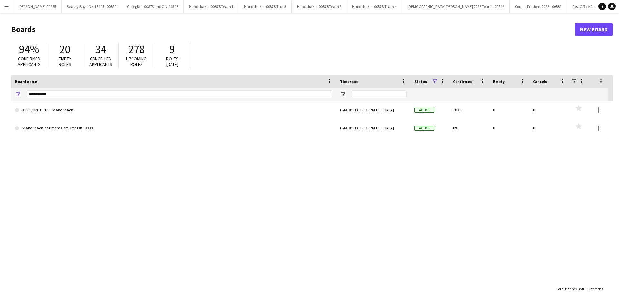 Image resolution: width=619 pixels, height=305 pixels. I want to click on button: Handshake - 00878 Team 1, so click(211, 6).